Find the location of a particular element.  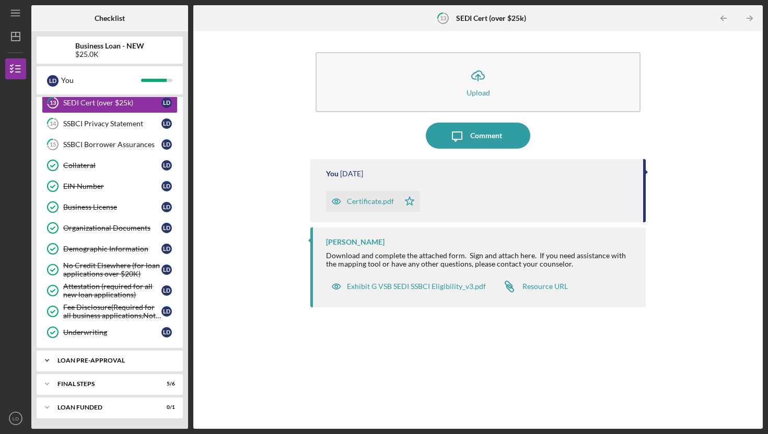

div: FINAL STEPS is located at coordinates (103, 384).